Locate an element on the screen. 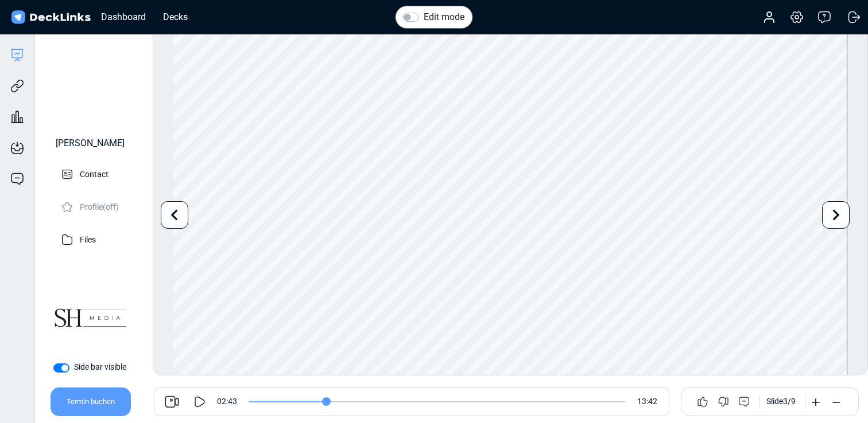 The height and width of the screenshot is (423, 868). p: Files is located at coordinates (88, 239).